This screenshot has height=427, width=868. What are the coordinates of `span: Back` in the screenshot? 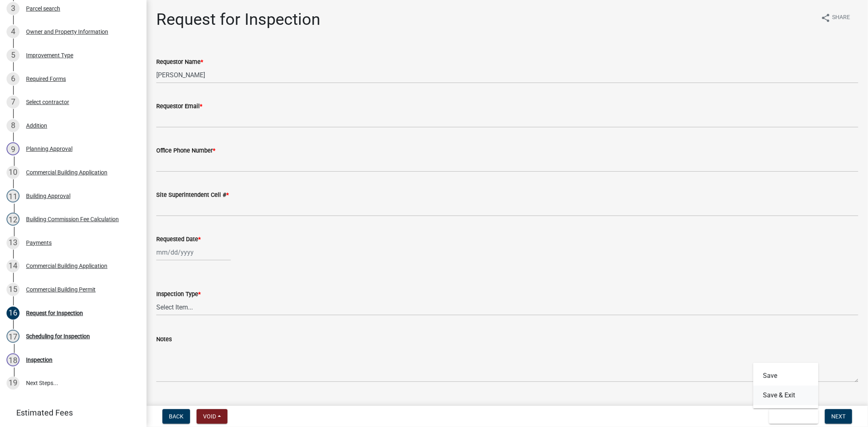 It's located at (176, 417).